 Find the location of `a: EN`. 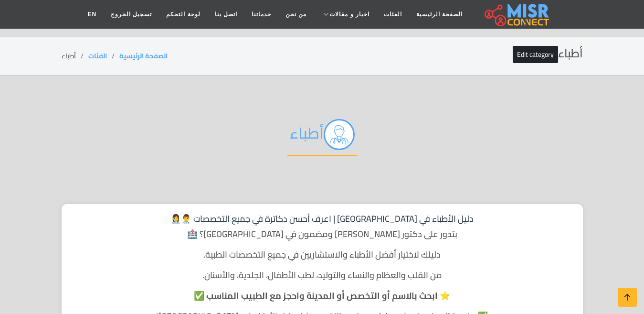

a: EN is located at coordinates (92, 14).